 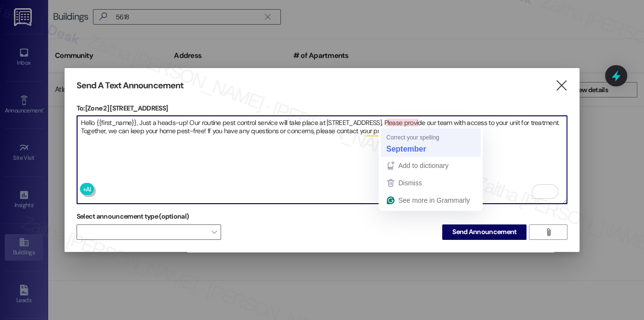 I want to click on div: To enrich screen reader interactions, please activate Accessibility in Grammarly extension settings, so click(x=322, y=159).